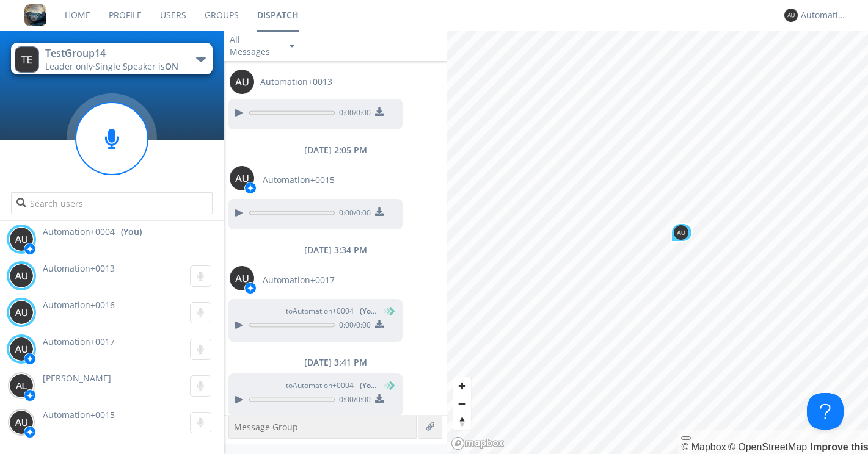 This screenshot has width=868, height=454. What do you see at coordinates (682, 233) in the screenshot?
I see `div: Map marker` at bounding box center [682, 233].